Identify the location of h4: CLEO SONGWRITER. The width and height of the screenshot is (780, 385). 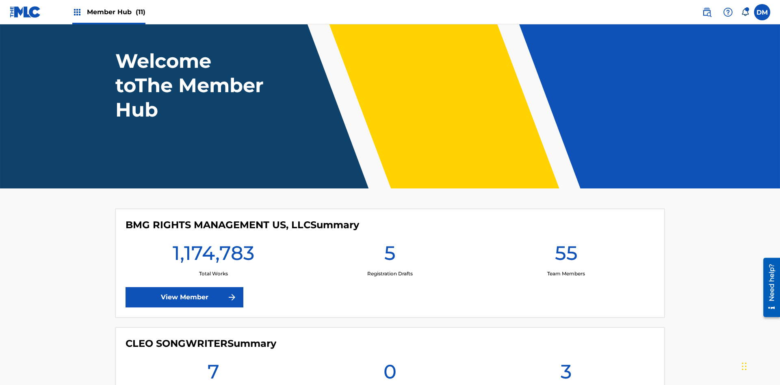
(201, 344).